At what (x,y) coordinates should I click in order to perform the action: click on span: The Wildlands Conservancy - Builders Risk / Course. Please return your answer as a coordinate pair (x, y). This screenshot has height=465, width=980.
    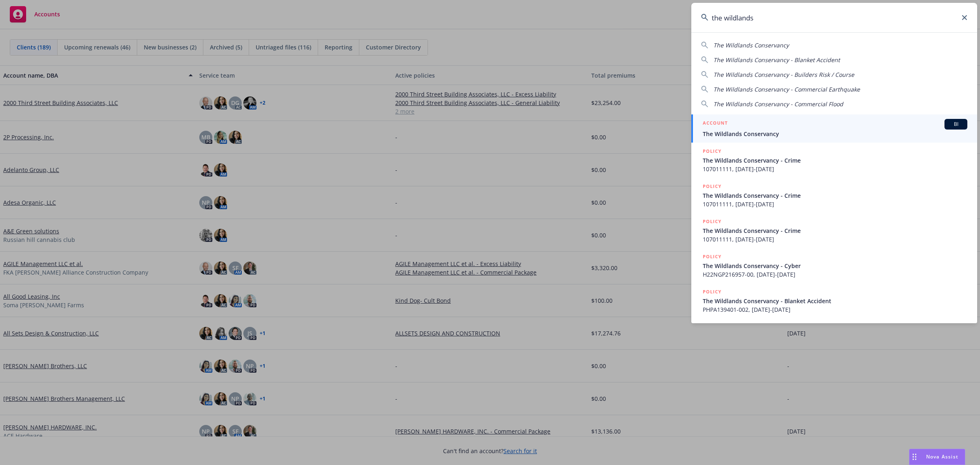
    Looking at the image, I should click on (784, 75).